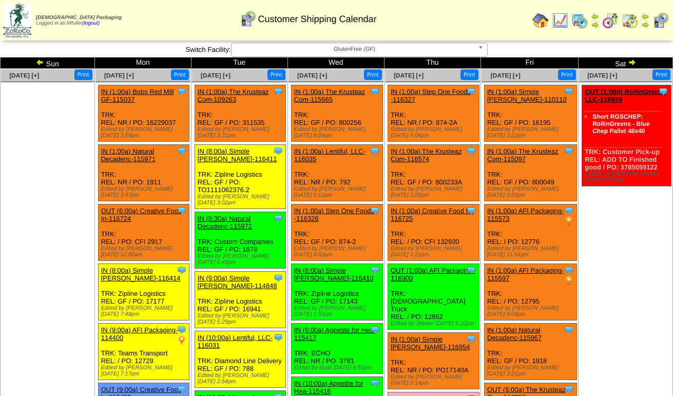 This screenshot has width=673, height=396. What do you see at coordinates (432, 214) in the screenshot?
I see `a: IN (1:00a) Creative Food In-116725` at bounding box center [432, 214].